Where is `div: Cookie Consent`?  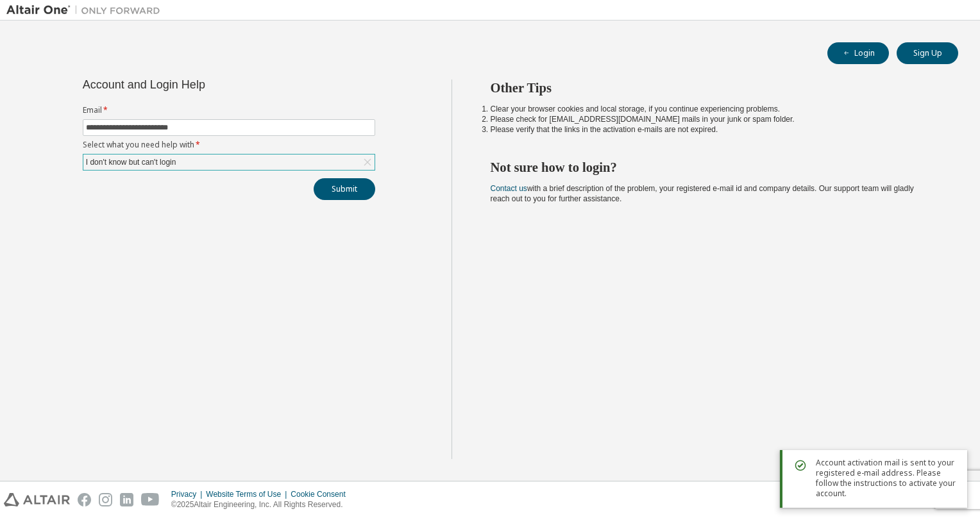
div: Cookie Consent is located at coordinates (321, 494).